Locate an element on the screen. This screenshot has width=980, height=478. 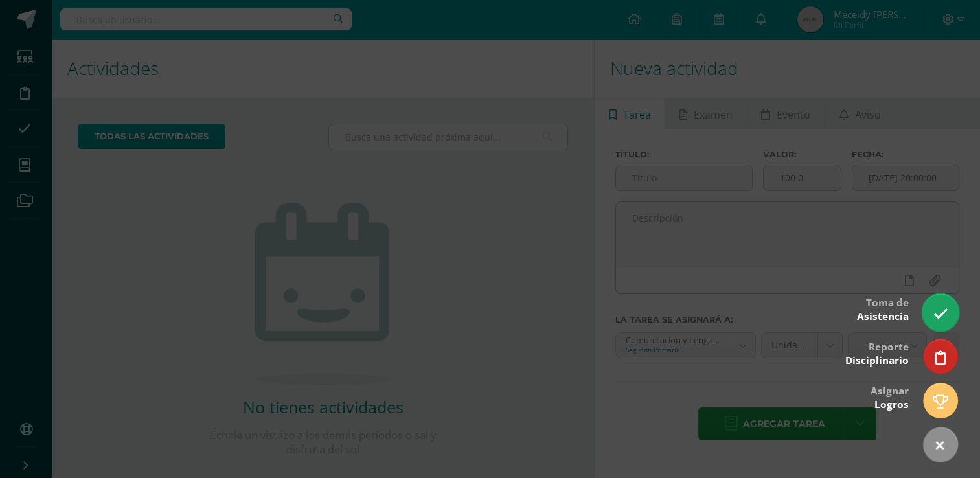
span: Disciplinario is located at coordinates (877, 361).